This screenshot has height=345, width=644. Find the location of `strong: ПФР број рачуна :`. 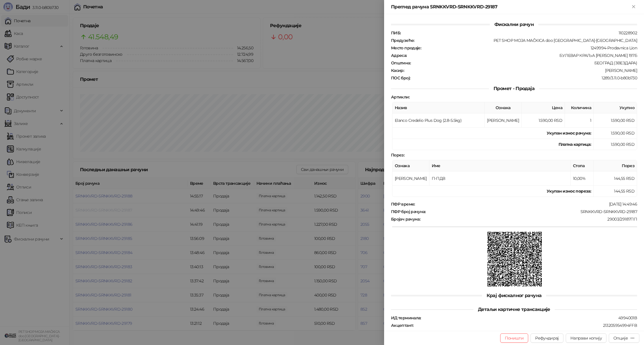

strong: ПФР број рачуна : is located at coordinates (408, 212).